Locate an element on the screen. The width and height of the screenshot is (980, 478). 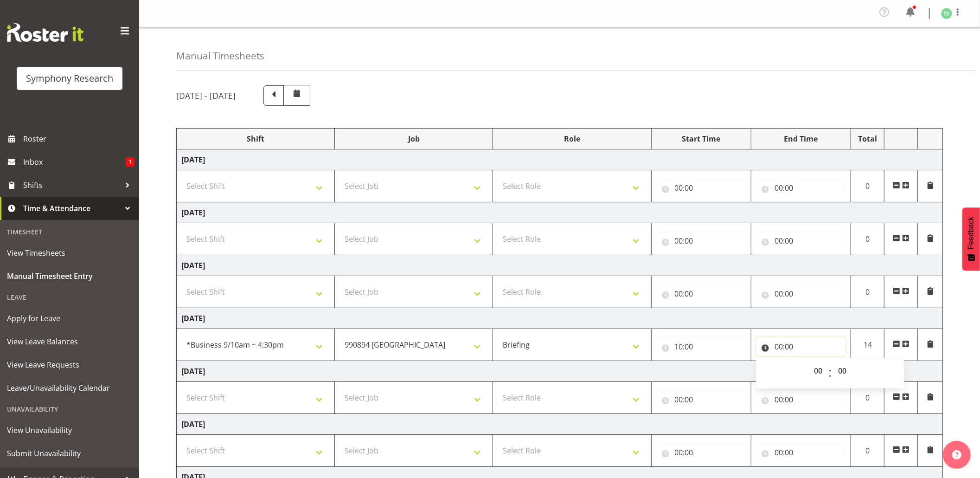
span: Manual Timesheet Entry is located at coordinates (69, 276).